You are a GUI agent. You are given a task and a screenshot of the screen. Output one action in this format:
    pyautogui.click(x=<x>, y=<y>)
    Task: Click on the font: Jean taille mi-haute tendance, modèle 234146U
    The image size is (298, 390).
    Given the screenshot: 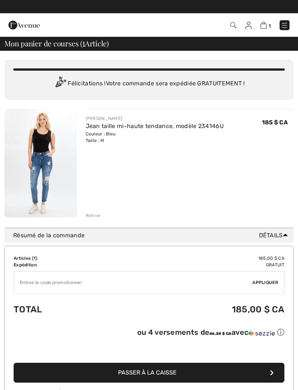 What is the action you would take?
    pyautogui.click(x=155, y=126)
    